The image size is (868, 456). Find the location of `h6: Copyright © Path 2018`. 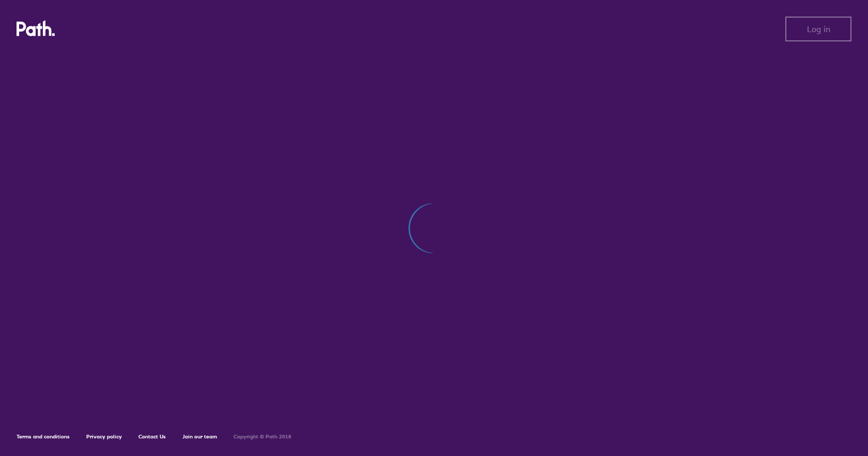

h6: Copyright © Path 2018 is located at coordinates (262, 437).